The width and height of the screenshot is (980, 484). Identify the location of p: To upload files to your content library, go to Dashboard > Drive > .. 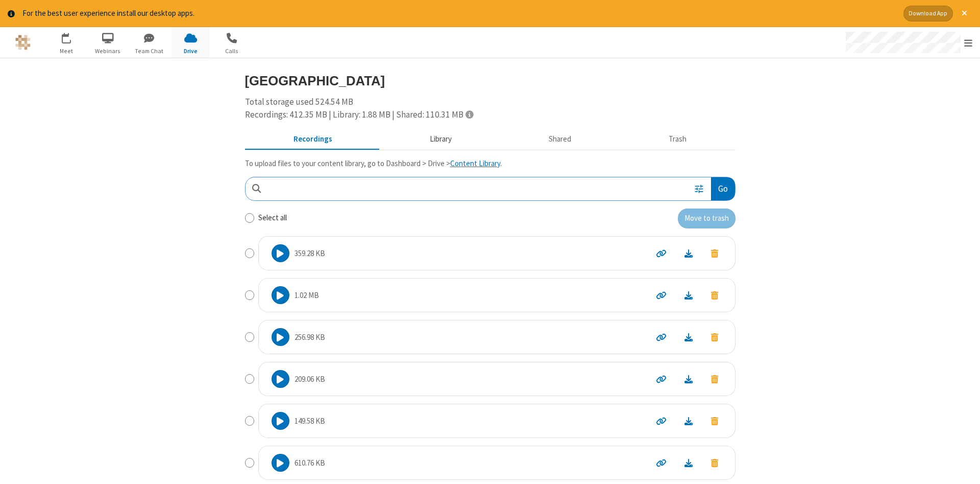
(490, 164).